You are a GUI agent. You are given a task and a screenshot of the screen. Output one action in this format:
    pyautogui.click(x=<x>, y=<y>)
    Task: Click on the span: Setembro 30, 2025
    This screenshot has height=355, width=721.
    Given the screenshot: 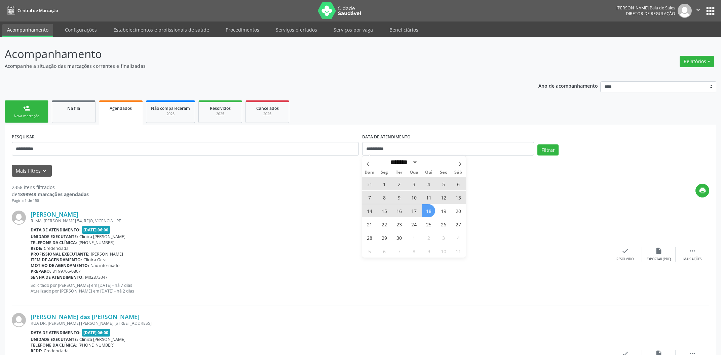 What is the action you would take?
    pyautogui.click(x=399, y=238)
    